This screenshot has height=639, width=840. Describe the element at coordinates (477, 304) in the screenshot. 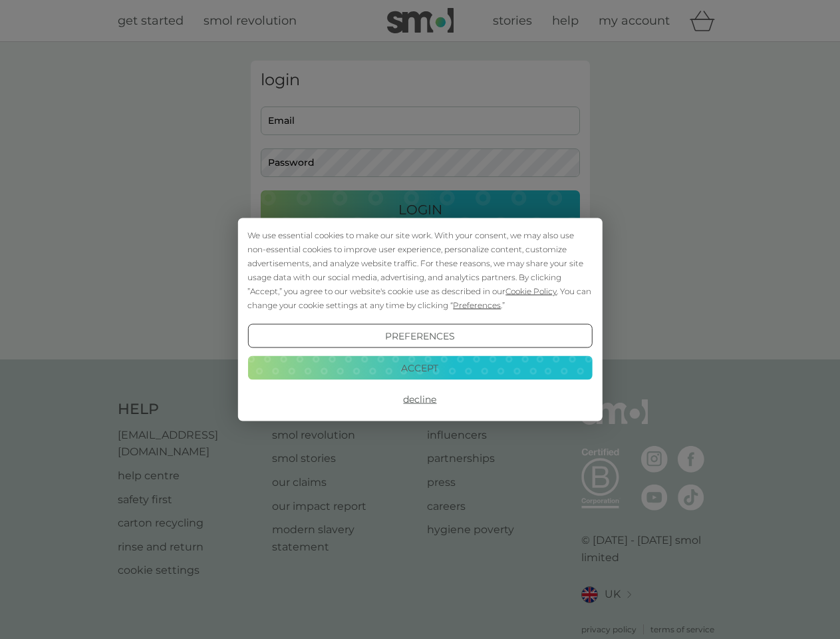

I see `span: Preferences` at that location.